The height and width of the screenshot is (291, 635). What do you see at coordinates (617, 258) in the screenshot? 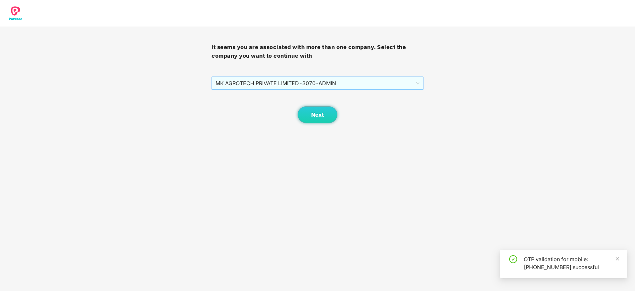
I see `span: close` at bounding box center [617, 258].